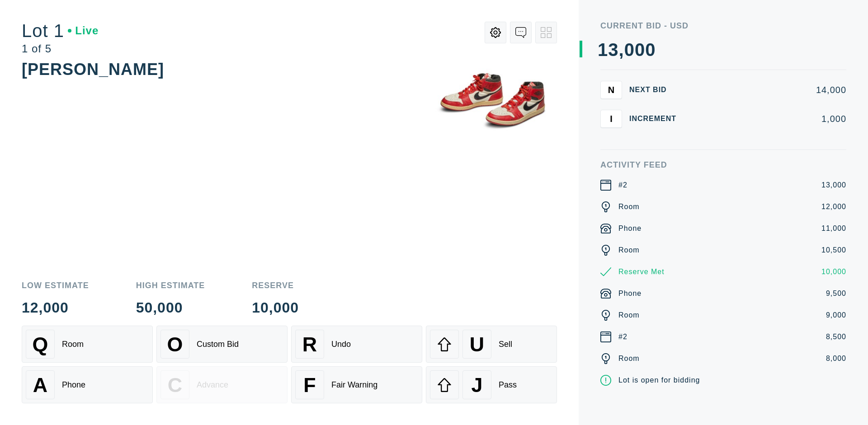  Describe the element at coordinates (769, 90) in the screenshot. I see `div: 14,000` at that location.